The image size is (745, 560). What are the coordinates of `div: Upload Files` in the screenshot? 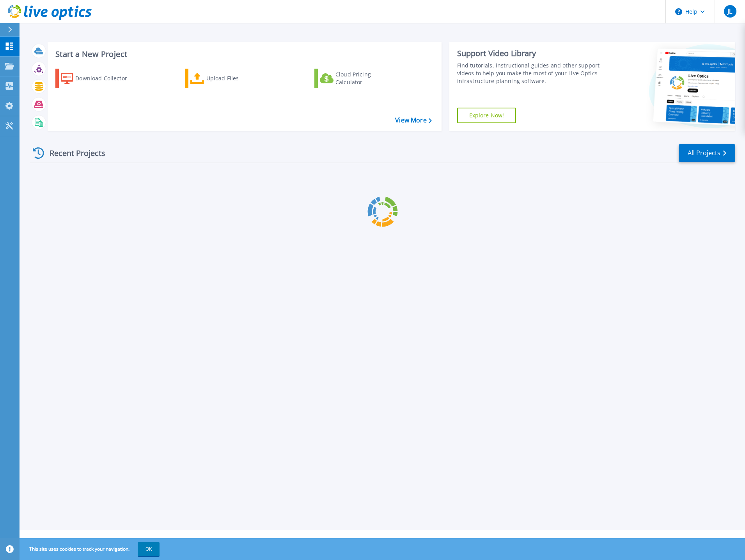 It's located at (238, 78).